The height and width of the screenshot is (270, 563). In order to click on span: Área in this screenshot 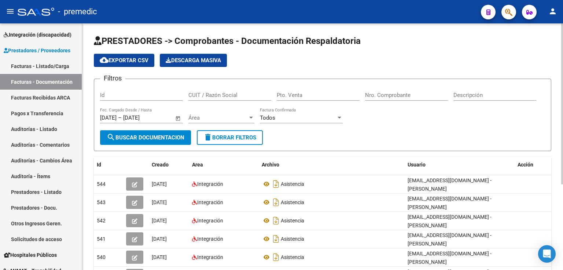, I will do `click(218, 118)`.